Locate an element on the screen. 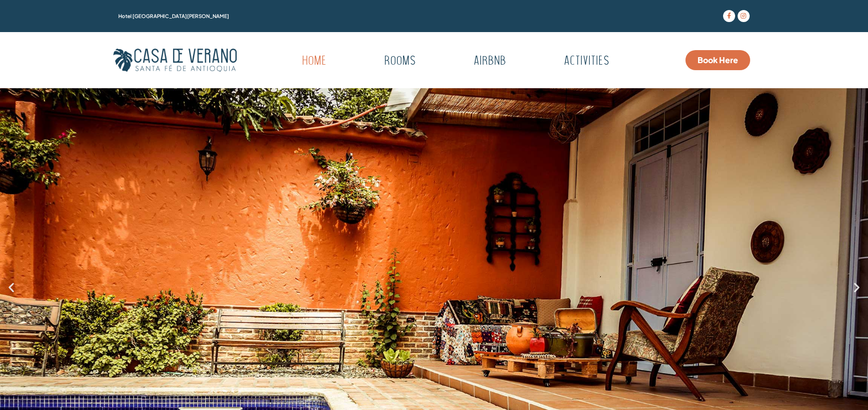 The width and height of the screenshot is (868, 410). span: Book Here is located at coordinates (718, 60).